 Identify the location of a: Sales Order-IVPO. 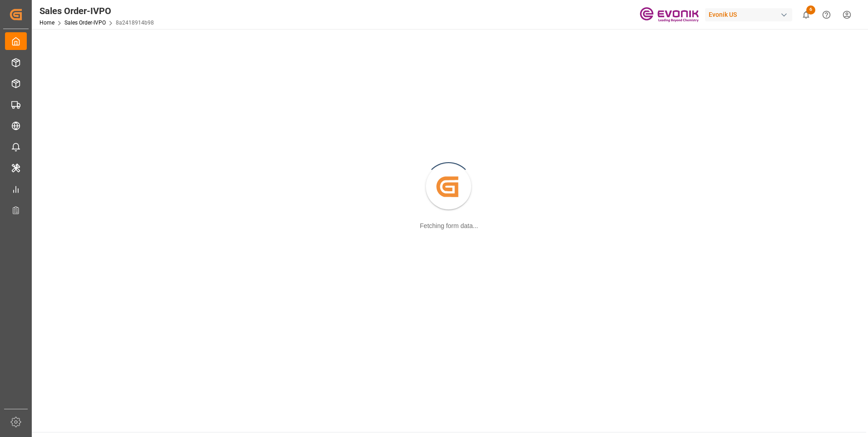
(85, 23).